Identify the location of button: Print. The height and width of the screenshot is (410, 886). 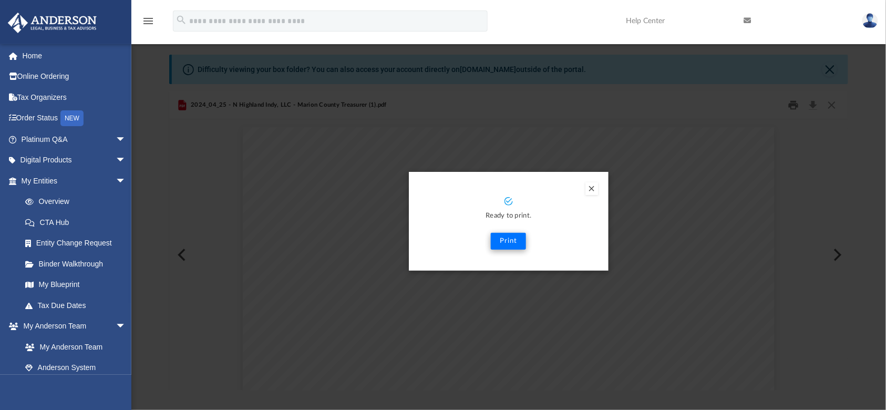
(508, 241).